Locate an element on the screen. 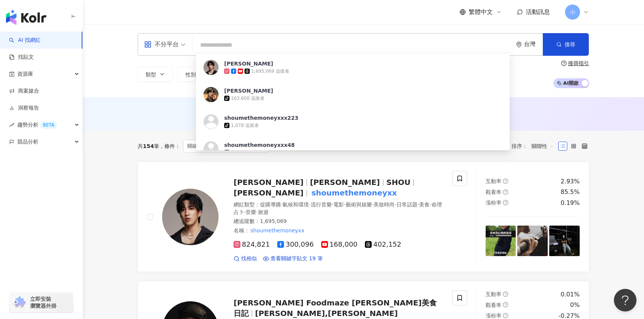 Image resolution: width=644 pixels, height=319 pixels. span: 類型 is located at coordinates (151, 74).